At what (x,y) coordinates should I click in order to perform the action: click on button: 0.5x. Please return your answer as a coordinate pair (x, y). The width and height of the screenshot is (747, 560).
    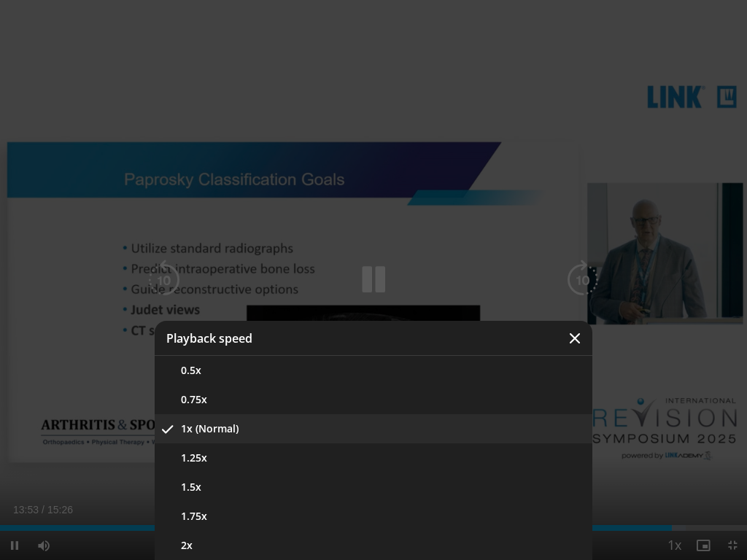
    Looking at the image, I should click on (374, 371).